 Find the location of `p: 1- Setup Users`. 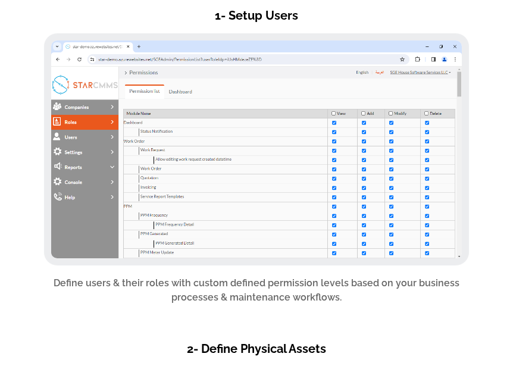

p: 1- Setup Users is located at coordinates (256, 16).